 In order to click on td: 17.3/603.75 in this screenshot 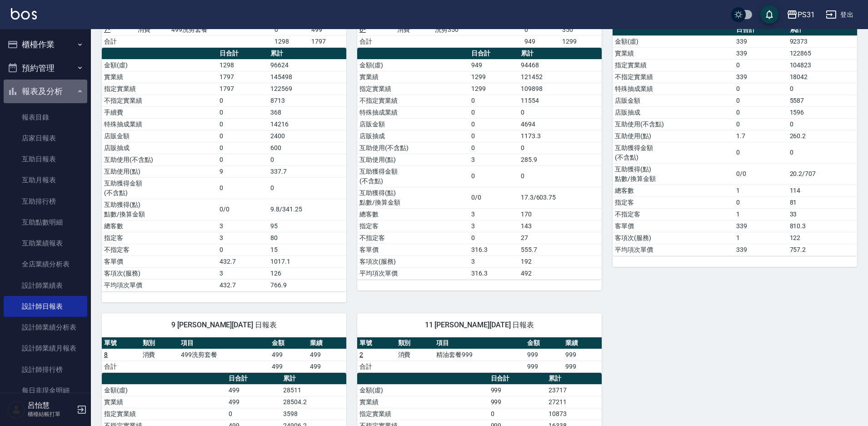, I will do `click(560, 197)`.